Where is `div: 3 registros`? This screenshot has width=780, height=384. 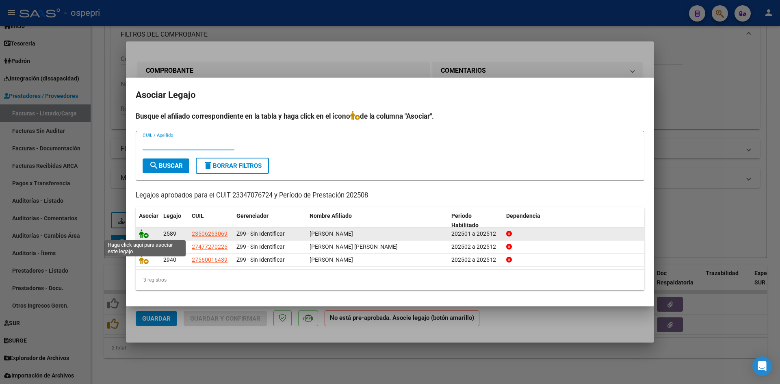
div: 3 registros is located at coordinates (390, 280).